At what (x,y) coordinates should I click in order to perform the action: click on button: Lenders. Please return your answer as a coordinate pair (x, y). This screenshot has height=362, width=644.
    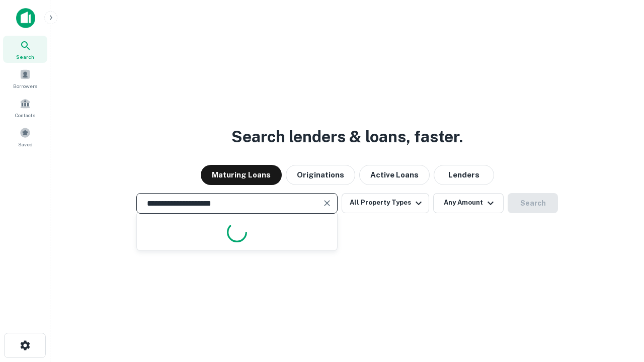
    Looking at the image, I should click on (464, 175).